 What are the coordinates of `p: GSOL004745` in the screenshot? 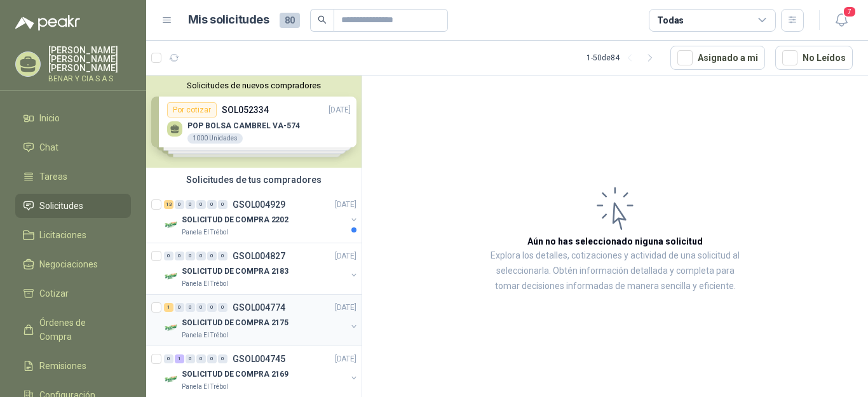 It's located at (259, 359).